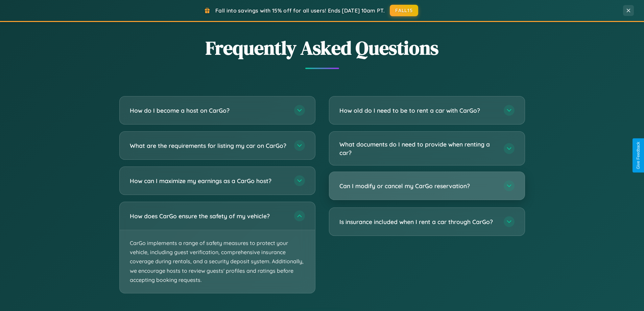  I want to click on p: CarGo implements a range of safety measures to protect your vehicle, including guest verification..., so click(218, 261).